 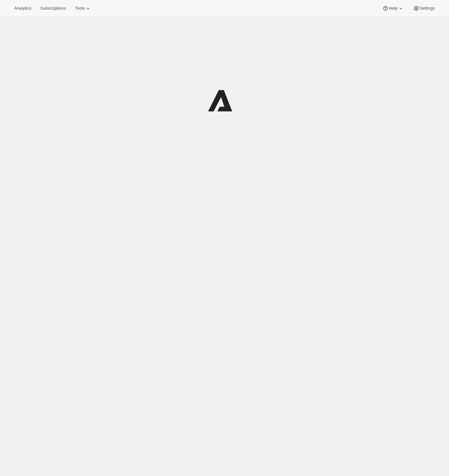 I want to click on button: Settings, so click(x=424, y=8).